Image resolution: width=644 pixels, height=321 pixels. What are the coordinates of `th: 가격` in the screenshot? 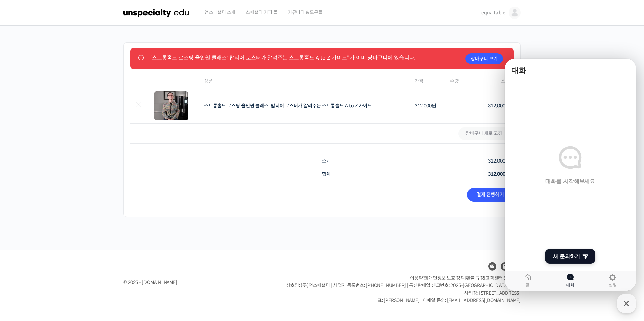 It's located at (428, 82).